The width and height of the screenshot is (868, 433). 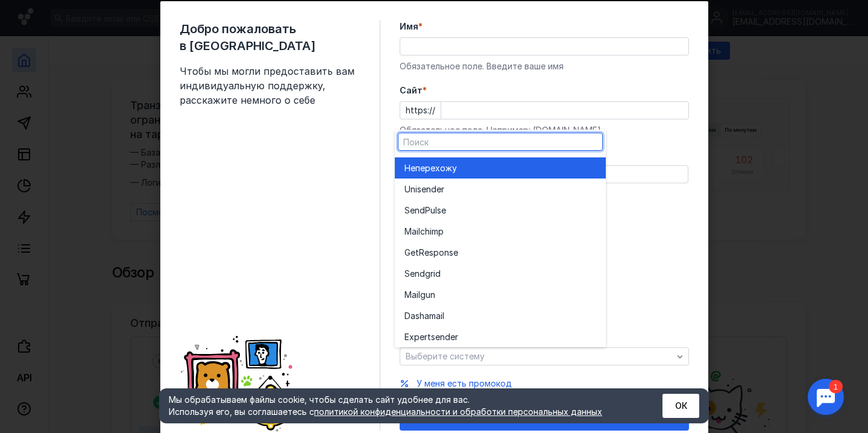 I want to click on button: ОК, so click(x=681, y=406).